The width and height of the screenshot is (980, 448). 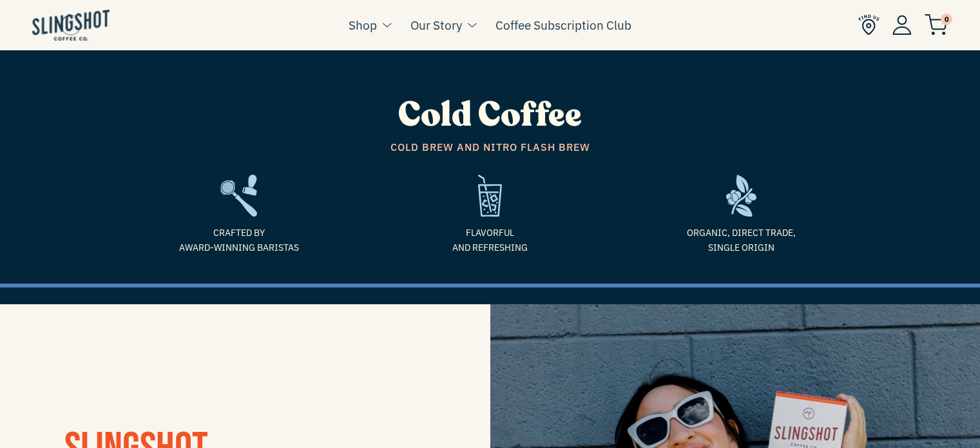 What do you see at coordinates (436, 25) in the screenshot?
I see `a: Our Story` at bounding box center [436, 25].